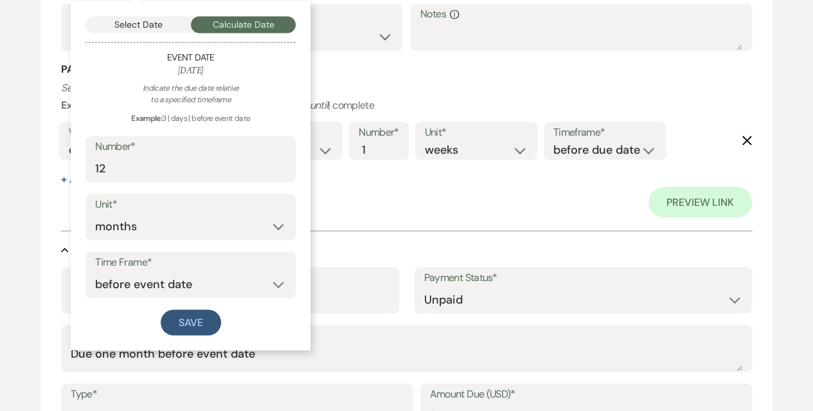 The image size is (813, 411). Describe the element at coordinates (125, 179) in the screenshot. I see `button: + AddAnotherReminder` at that location.